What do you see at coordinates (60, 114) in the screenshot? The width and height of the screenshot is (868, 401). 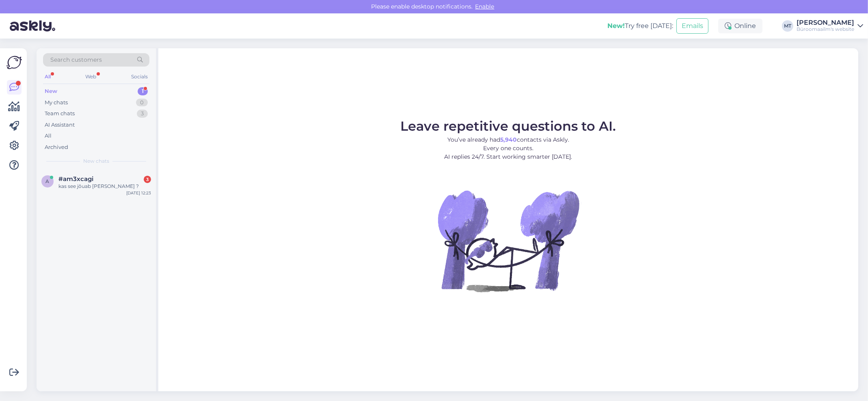 I see `div: Team chats` at bounding box center [60, 114].